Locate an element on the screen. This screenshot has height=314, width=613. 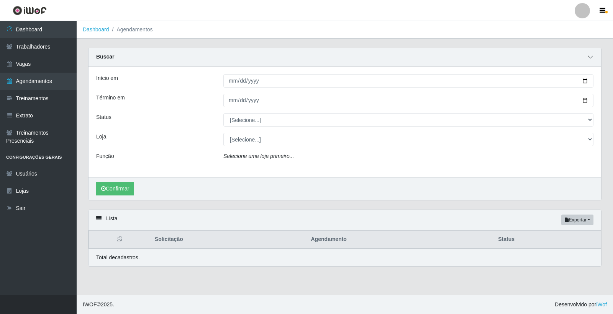
a: iWof is located at coordinates (601, 305).